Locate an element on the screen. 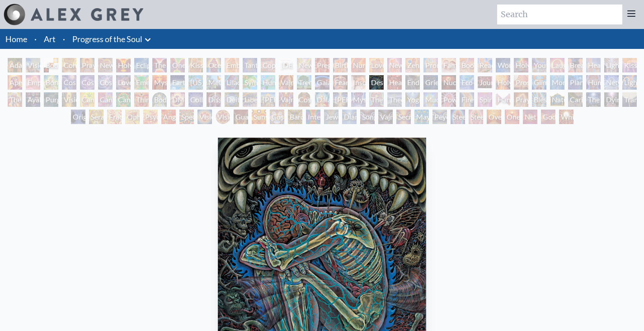  div: Transfiguration is located at coordinates (629, 99).